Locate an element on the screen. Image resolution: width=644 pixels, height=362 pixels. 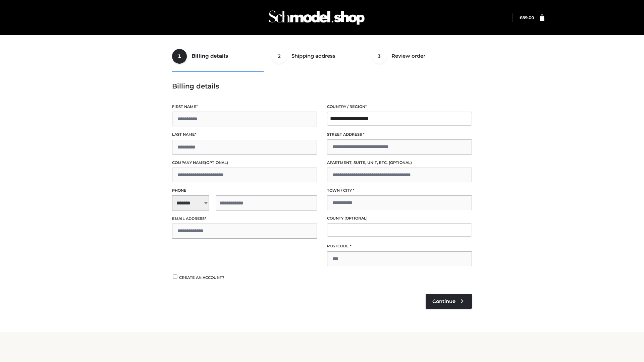
label: Apartment, suite, unit, etc. is located at coordinates (399, 163).